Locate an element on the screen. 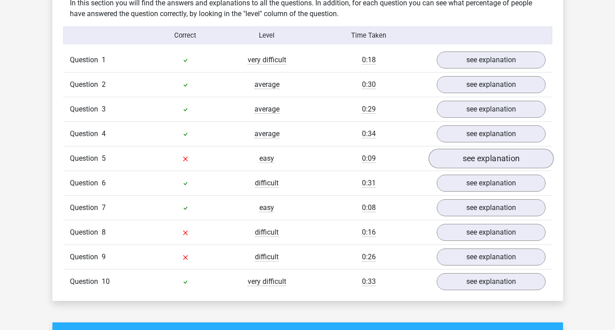 This screenshot has width=615, height=330. span: 2 is located at coordinates (103, 84).